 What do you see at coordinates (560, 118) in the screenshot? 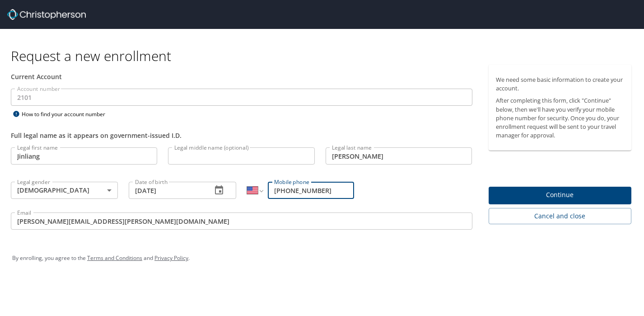
I see `p: After completing this form, click "Continue" below, then we'll have you verify your mobile phone ...` at bounding box center [560, 118].